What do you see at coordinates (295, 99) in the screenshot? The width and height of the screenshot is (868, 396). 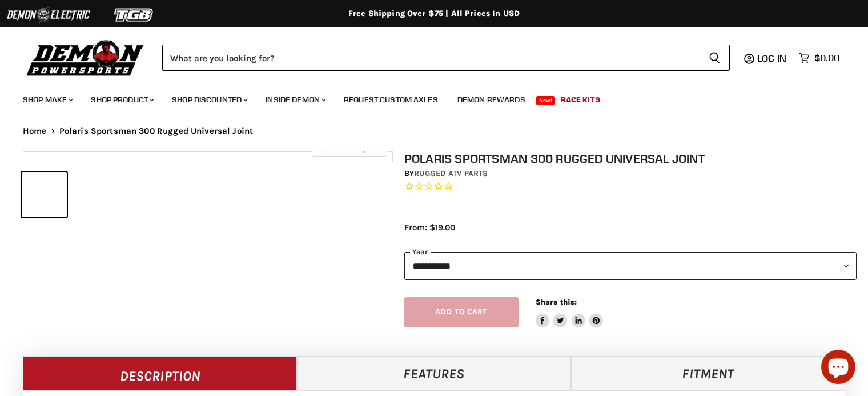 I see `a: Inside Demon` at bounding box center [295, 99].